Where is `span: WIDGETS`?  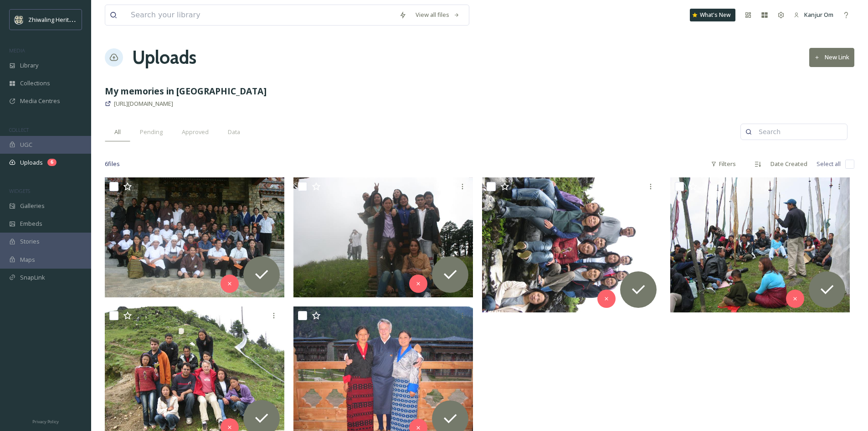 span: WIDGETS is located at coordinates (19, 191).